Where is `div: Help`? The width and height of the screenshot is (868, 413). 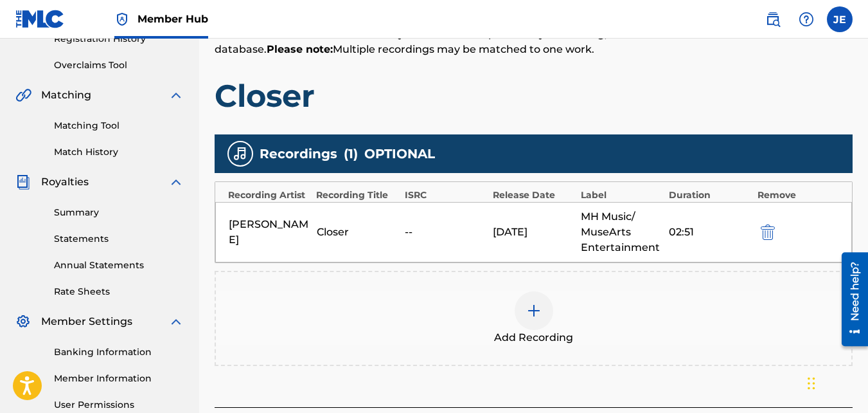 div: Help is located at coordinates (806, 20).